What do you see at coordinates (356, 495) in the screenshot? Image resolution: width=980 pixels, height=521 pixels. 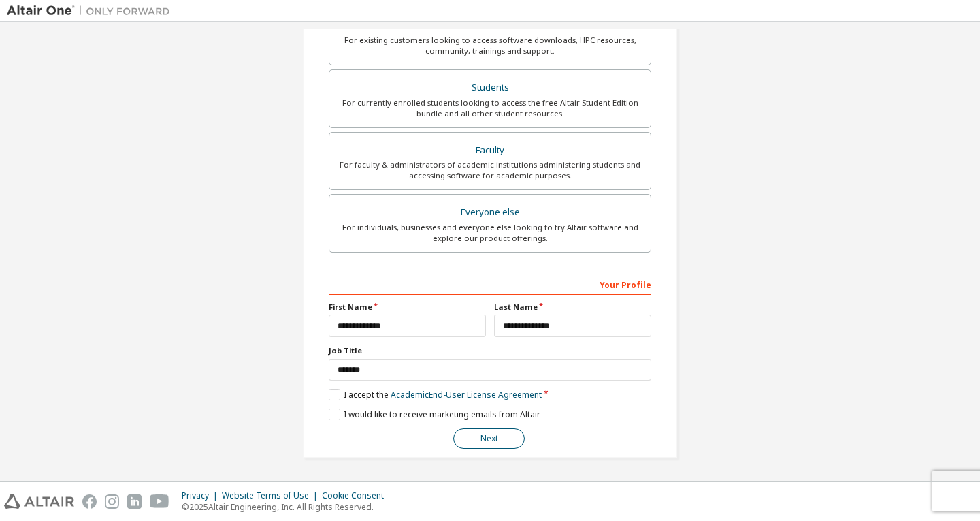 I see `div: Cookie Consent` at bounding box center [356, 495].